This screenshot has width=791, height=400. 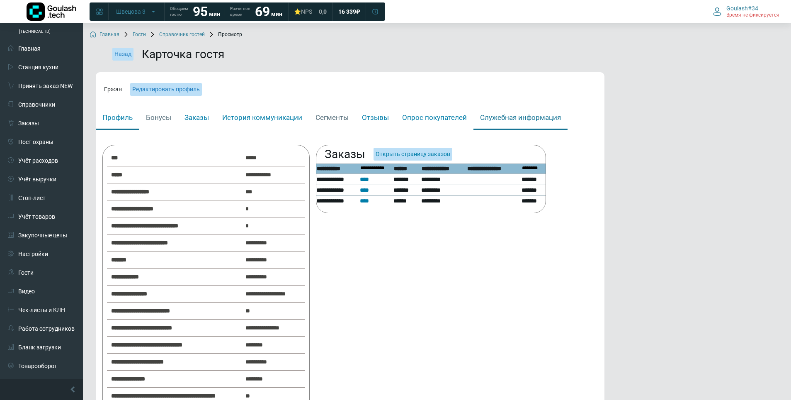 I want to click on a: Обещаем гостю 95 мин Расчетное время 69 мин, so click(x=226, y=12).